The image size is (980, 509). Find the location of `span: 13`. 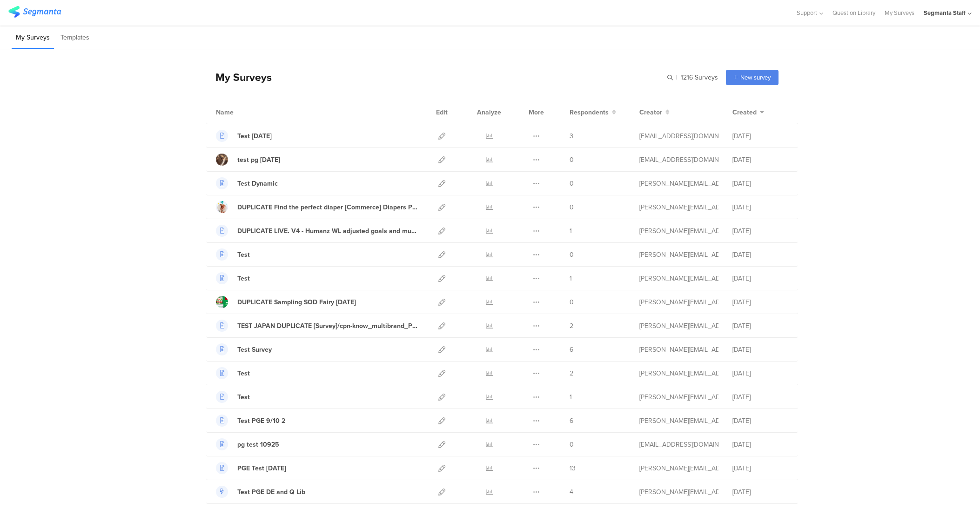

span: 13 is located at coordinates (573, 468).